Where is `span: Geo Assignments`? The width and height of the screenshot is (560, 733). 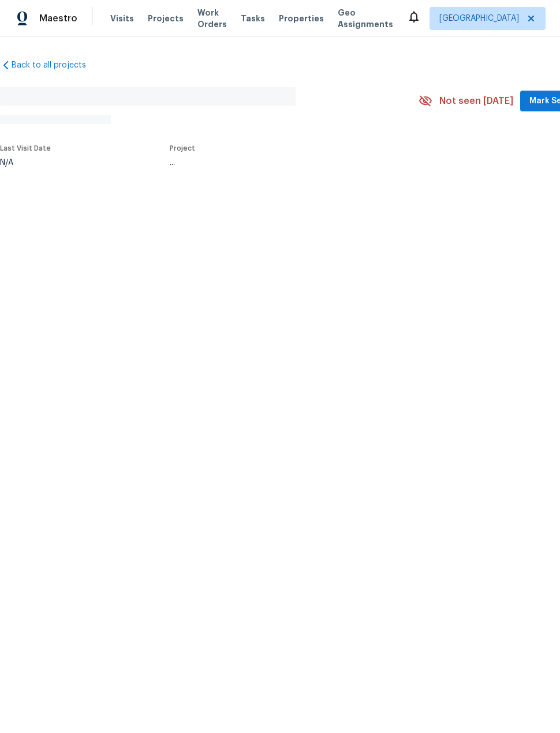
span: Geo Assignments is located at coordinates (365, 19).